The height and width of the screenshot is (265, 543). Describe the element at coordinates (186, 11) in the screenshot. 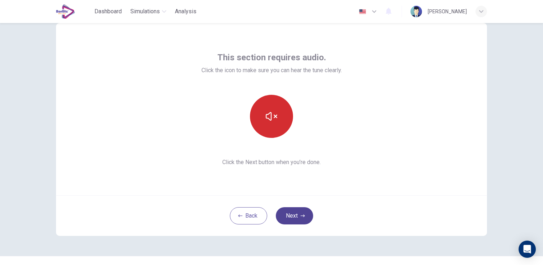

I see `a: Analysis` at that location.